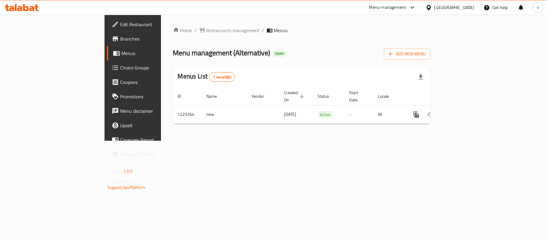 The width and height of the screenshot is (547, 240). I want to click on a: Coverage Report, so click(151, 140).